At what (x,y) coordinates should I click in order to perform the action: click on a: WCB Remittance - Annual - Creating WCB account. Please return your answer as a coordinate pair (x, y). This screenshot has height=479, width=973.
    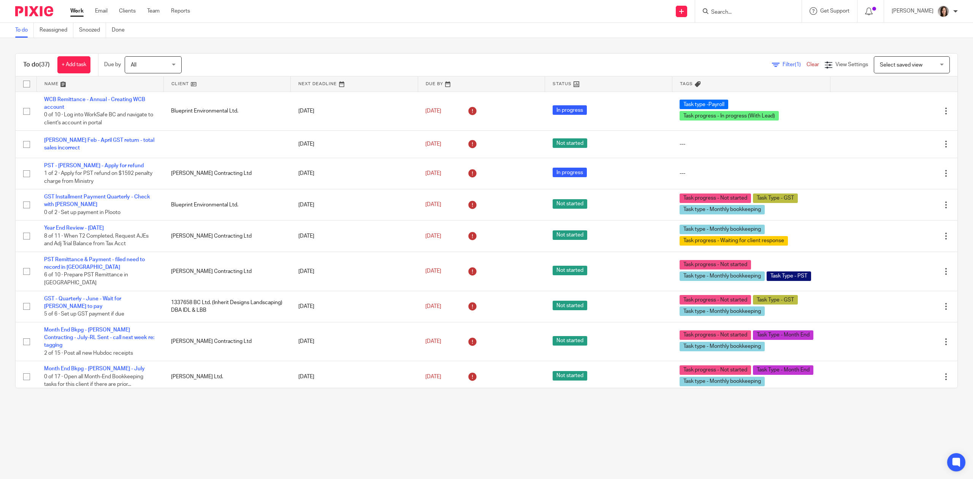
    Looking at the image, I should click on (95, 103).